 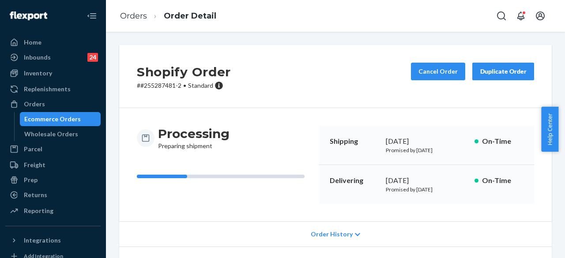 I want to click on p: Shipping, so click(x=354, y=141).